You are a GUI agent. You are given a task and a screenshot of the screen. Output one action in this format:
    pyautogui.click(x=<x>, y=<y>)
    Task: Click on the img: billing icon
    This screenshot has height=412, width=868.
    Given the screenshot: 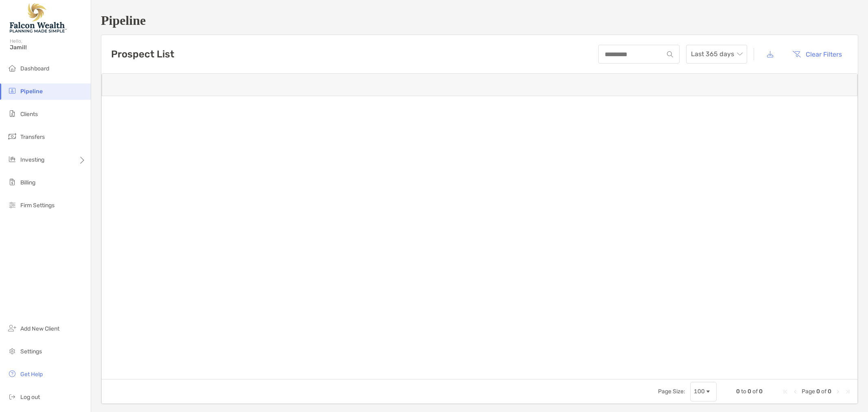 What is the action you would take?
    pyautogui.click(x=12, y=182)
    